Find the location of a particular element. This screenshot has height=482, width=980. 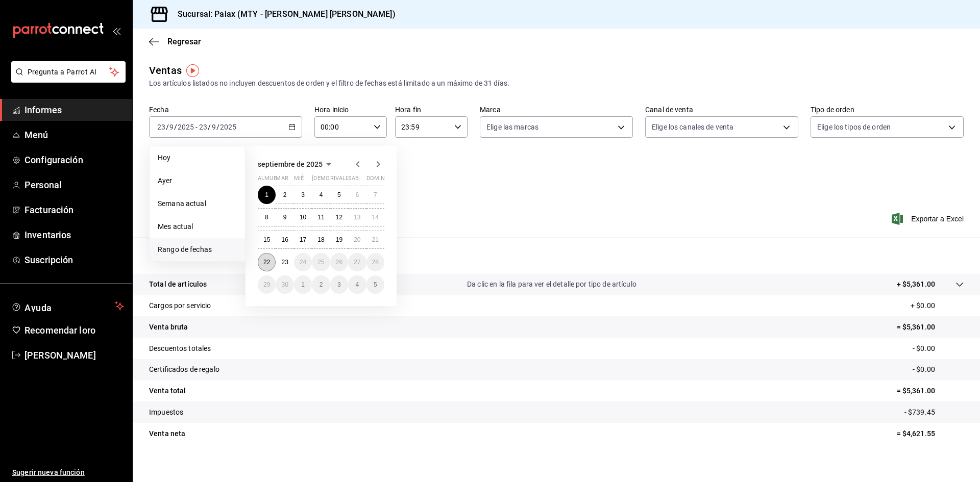

font: 12 is located at coordinates (339, 217).